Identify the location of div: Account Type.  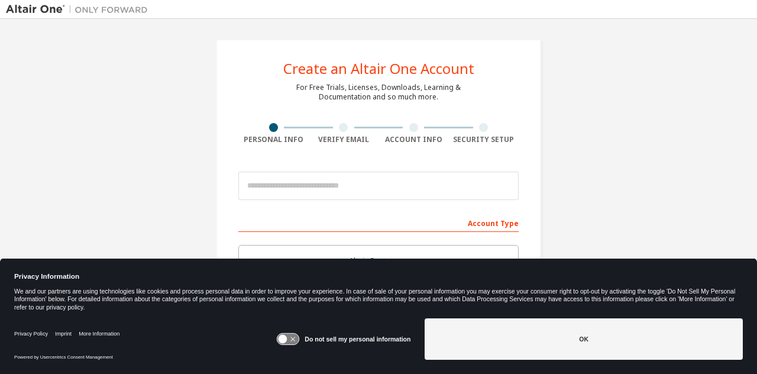
(378, 222).